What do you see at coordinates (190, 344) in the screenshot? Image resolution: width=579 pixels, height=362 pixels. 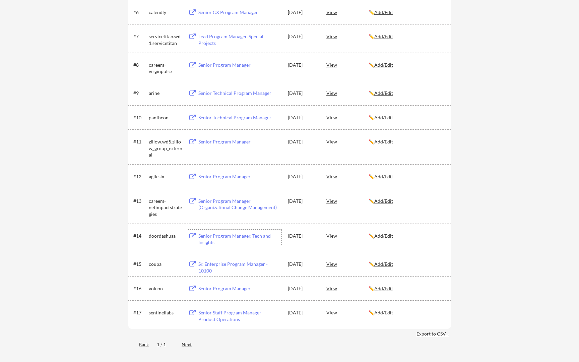 I see `div: Next` at bounding box center [190, 344].